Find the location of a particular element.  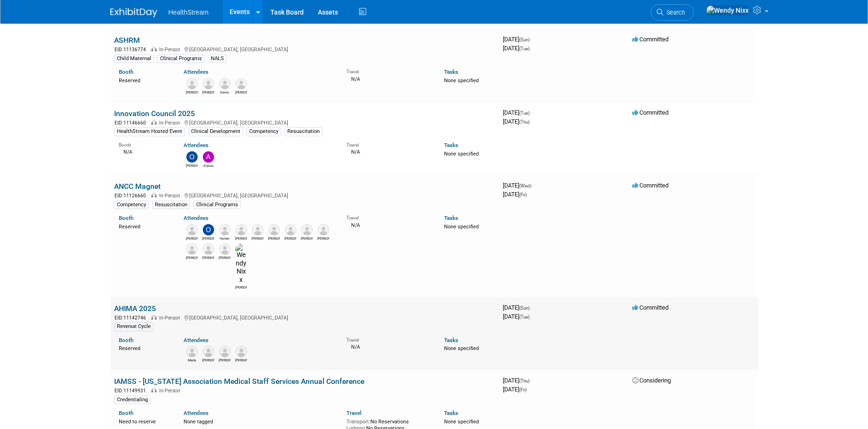

div: Resuscitation is located at coordinates (303, 132).